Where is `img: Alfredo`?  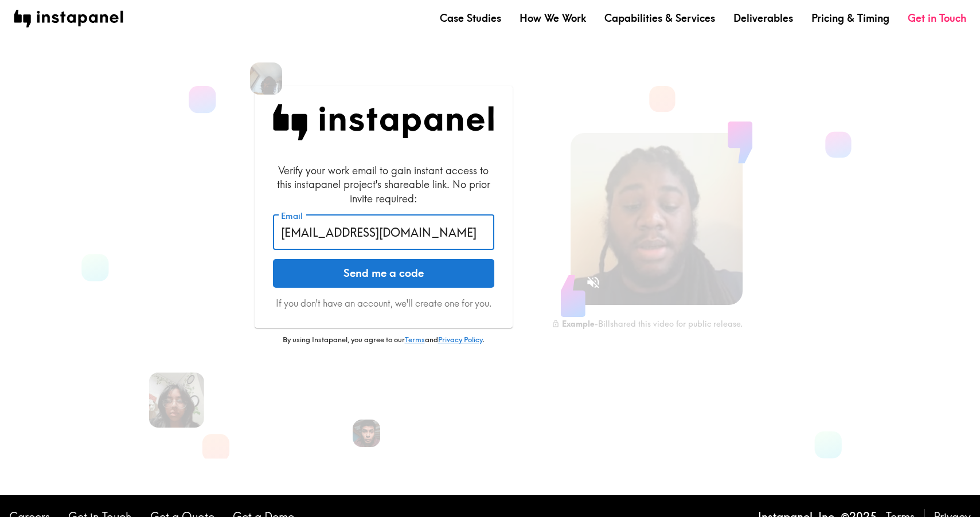 img: Alfredo is located at coordinates (366, 433).